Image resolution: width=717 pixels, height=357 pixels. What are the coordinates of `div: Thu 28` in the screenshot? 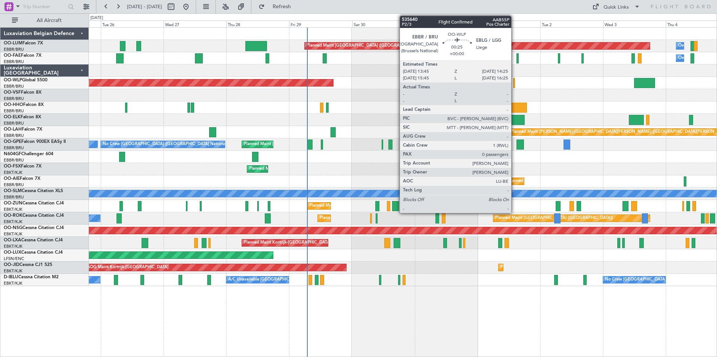 It's located at (258, 24).